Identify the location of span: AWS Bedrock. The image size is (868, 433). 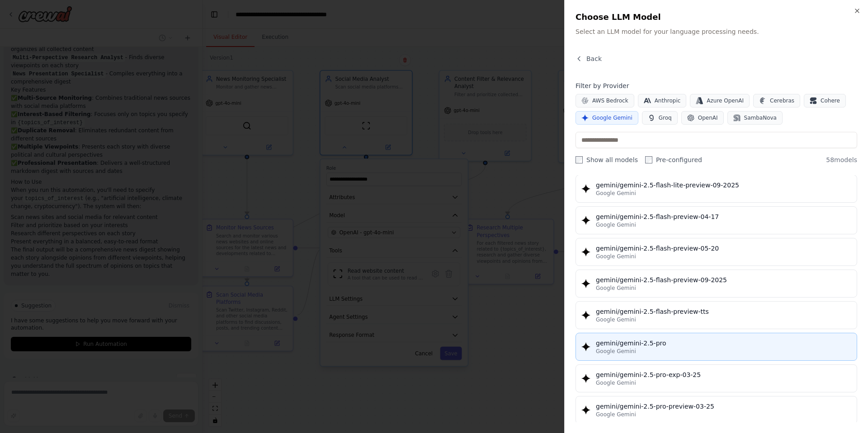
(611, 101).